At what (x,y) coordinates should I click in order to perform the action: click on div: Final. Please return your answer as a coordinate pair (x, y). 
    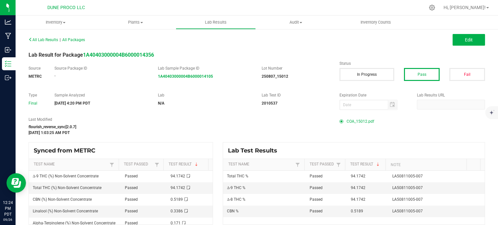
    Looking at the image, I should click on (37, 103).